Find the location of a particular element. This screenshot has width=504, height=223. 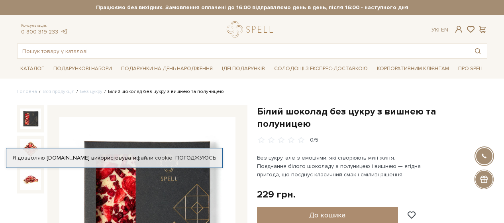

a: Погоджуюсь is located at coordinates (196, 158).